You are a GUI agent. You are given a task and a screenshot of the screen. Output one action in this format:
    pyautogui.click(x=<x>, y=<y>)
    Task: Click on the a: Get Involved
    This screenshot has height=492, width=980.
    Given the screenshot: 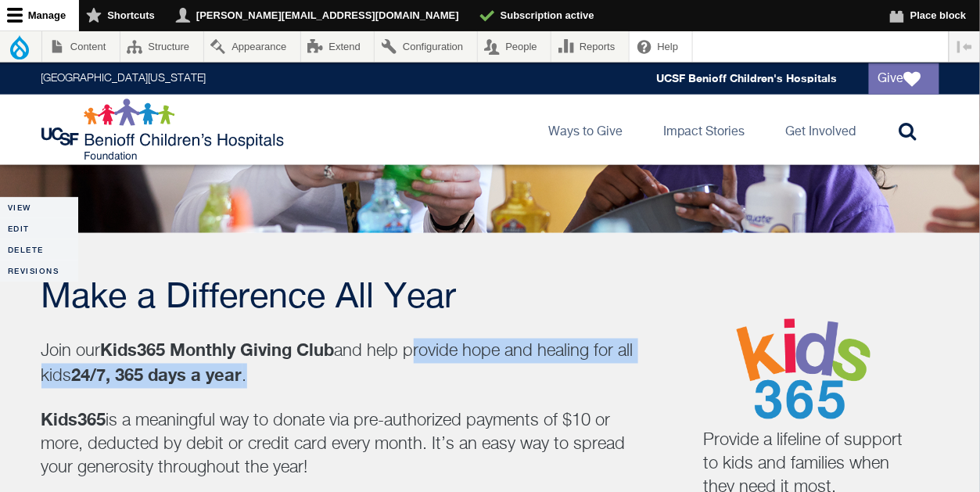 What is the action you would take?
    pyautogui.click(x=821, y=130)
    